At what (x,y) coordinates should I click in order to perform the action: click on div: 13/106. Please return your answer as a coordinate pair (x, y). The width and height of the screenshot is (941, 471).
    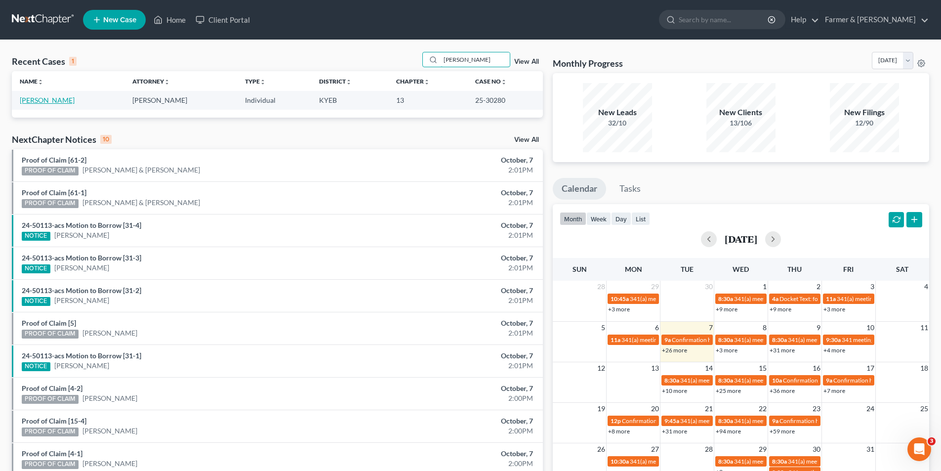
    Looking at the image, I should click on (741, 123).